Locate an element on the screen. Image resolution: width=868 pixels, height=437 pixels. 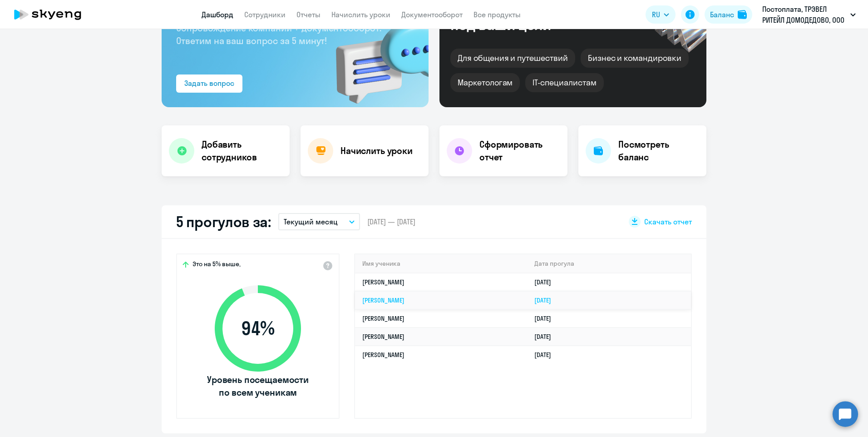
a: Дашборд is located at coordinates (217, 15).